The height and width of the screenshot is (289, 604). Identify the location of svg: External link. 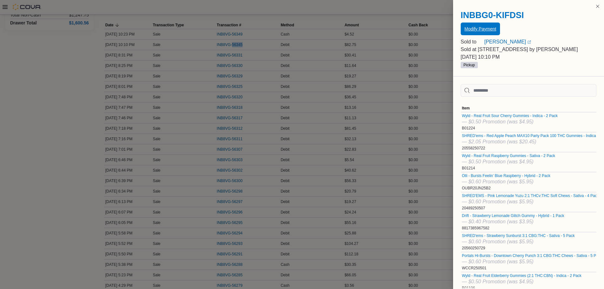
(529, 42).